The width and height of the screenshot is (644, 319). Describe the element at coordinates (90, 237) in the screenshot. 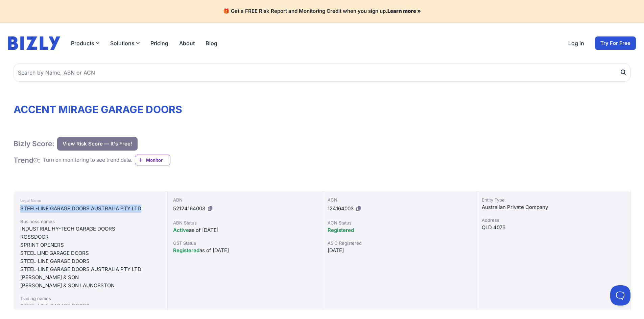

I see `div: ROSSDOOR` at that location.